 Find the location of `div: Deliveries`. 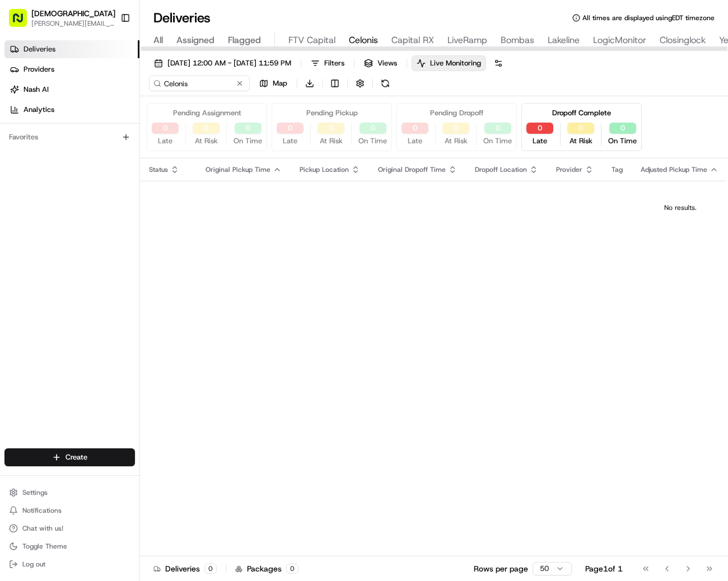

div: Deliveries is located at coordinates (185, 568).